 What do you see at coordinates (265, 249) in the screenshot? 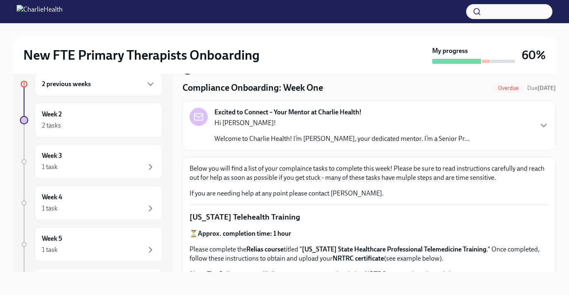
I see `strong: Relias course` at bounding box center [265, 249].